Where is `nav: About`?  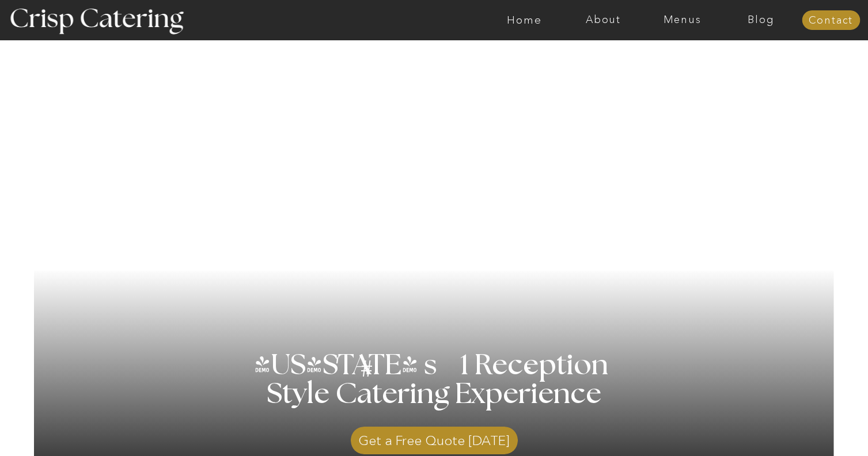 nav: About is located at coordinates (603, 20).